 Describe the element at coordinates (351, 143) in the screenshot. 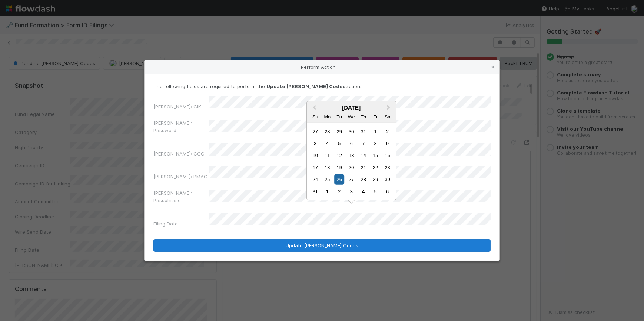

I see `div: Choose Wednesday, August 6th, 2025` at that location.